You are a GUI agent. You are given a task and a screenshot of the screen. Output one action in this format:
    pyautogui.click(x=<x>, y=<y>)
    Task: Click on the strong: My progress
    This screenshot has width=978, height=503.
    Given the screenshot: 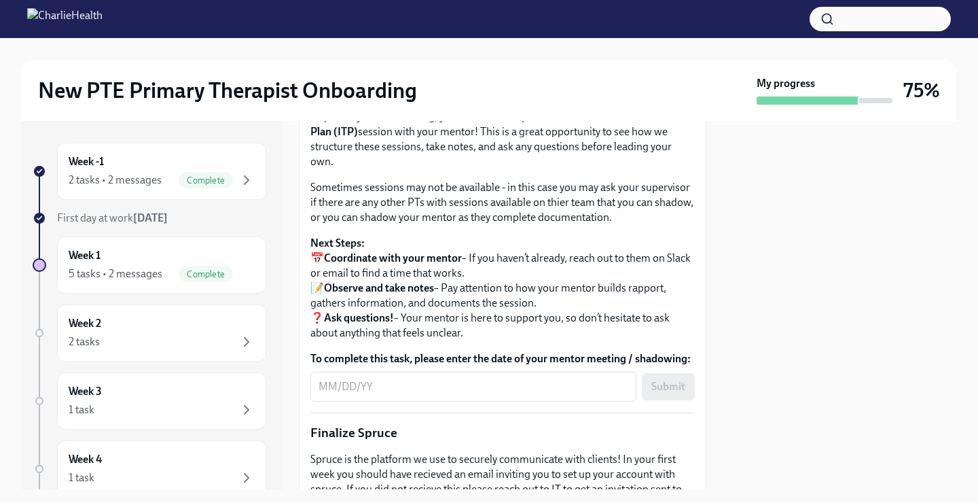 What is the action you would take?
    pyautogui.click(x=786, y=84)
    